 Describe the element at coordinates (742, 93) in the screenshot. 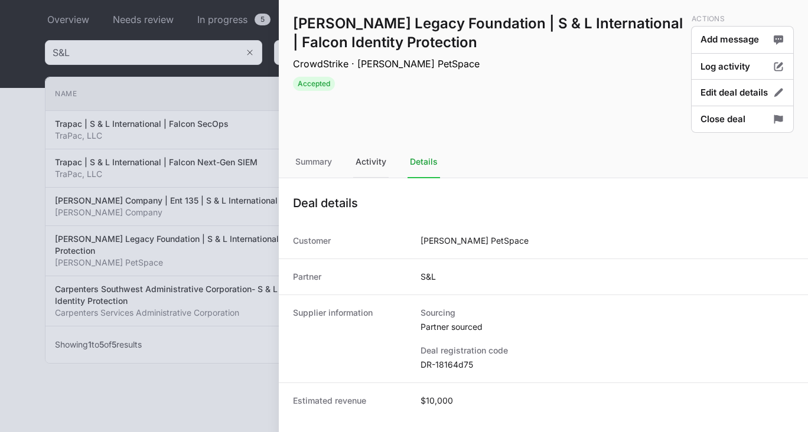

I see `button: Edit deal details` at that location.